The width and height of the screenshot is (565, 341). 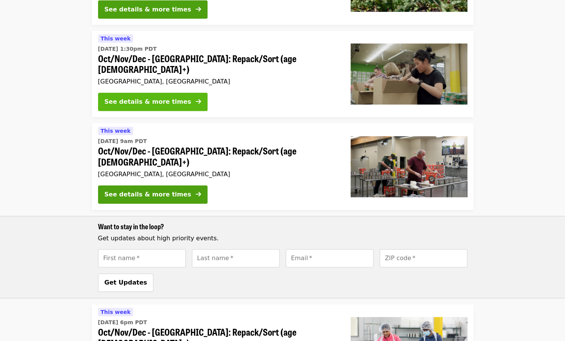 I want to click on a: See details for "Oct/Nov/Dec - Portland: Repack/Sort (age 16+)", so click(x=283, y=166).